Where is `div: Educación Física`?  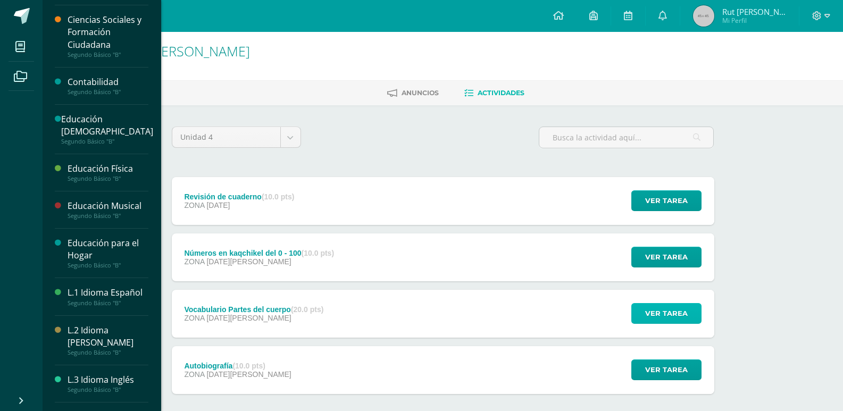
div: Educación Física is located at coordinates (108, 169).